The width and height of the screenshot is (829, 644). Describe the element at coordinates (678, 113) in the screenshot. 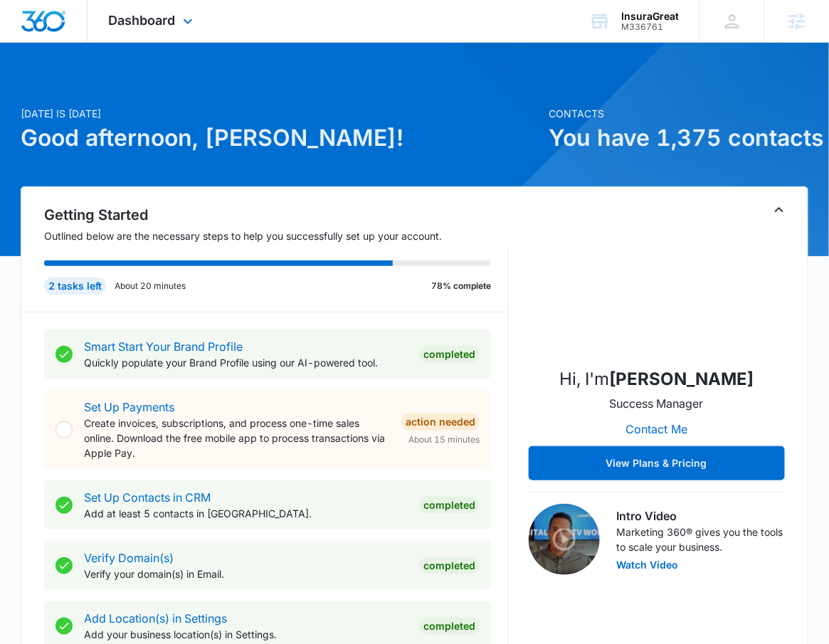

I see `p: Contacts` at that location.